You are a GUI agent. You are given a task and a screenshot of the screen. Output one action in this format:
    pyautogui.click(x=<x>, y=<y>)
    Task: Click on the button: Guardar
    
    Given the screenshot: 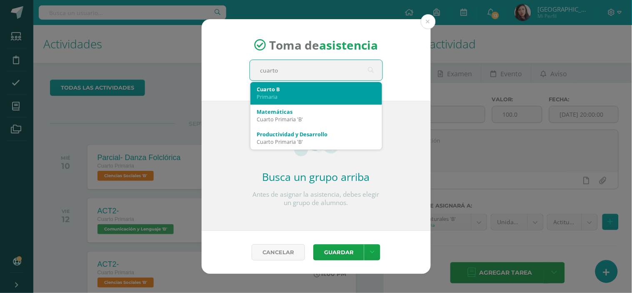 What is the action you would take?
    pyautogui.click(x=339, y=252)
    